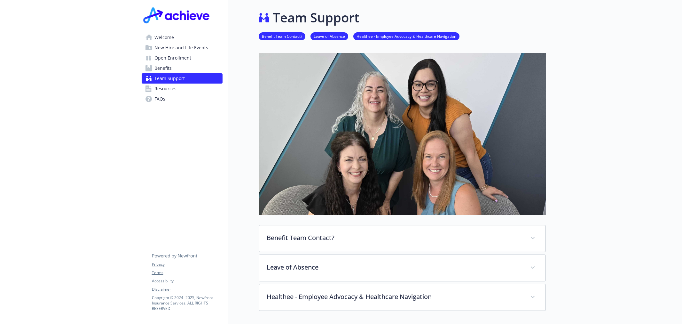 The height and width of the screenshot is (324, 682). What do you see at coordinates (402, 134) in the screenshot?
I see `img: team support page banner` at bounding box center [402, 134].